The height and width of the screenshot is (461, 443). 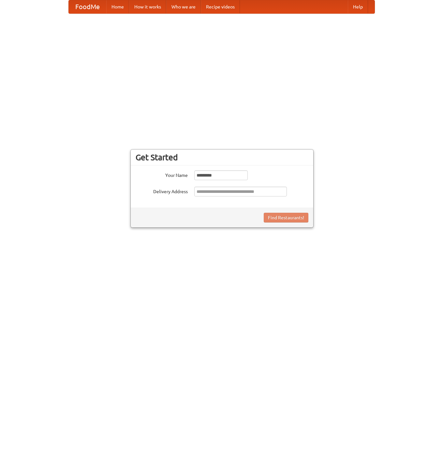 I want to click on label: Your Name, so click(x=162, y=174).